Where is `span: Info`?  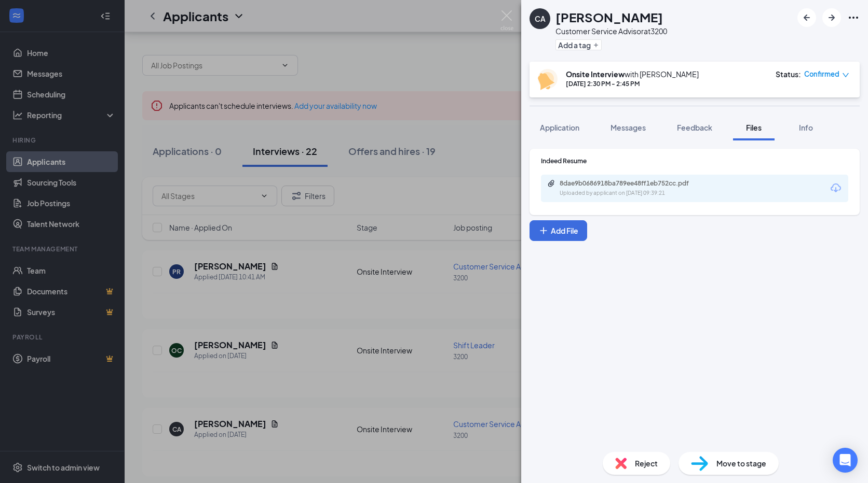 span: Info is located at coordinates (806, 128).